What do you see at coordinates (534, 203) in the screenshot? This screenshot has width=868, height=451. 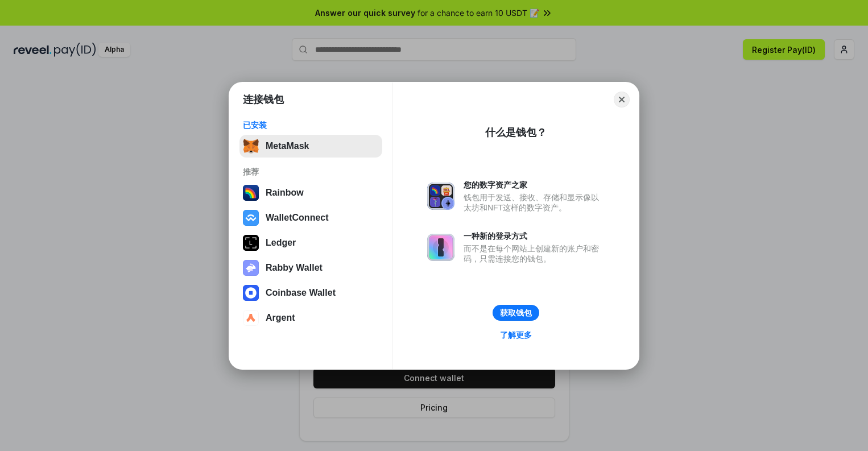 I see `div: 钱包用于发送、接收、存储和显示像以太坊和NFT这样的数字资产。` at bounding box center [534, 203].